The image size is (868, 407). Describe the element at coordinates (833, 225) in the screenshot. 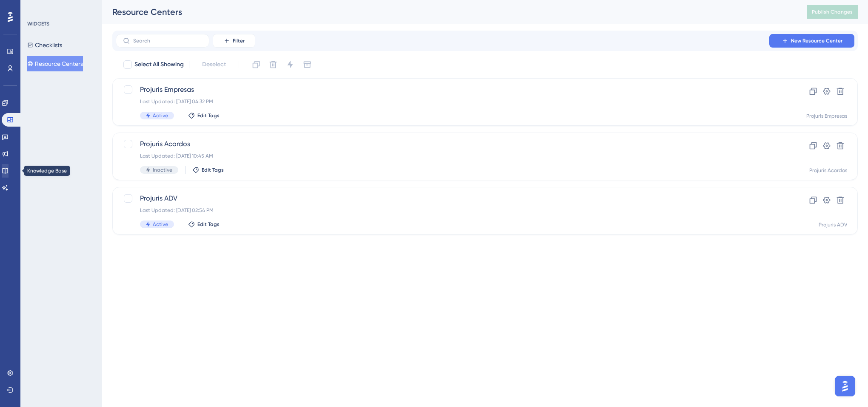

I see `div: Projuris ADV` at that location.